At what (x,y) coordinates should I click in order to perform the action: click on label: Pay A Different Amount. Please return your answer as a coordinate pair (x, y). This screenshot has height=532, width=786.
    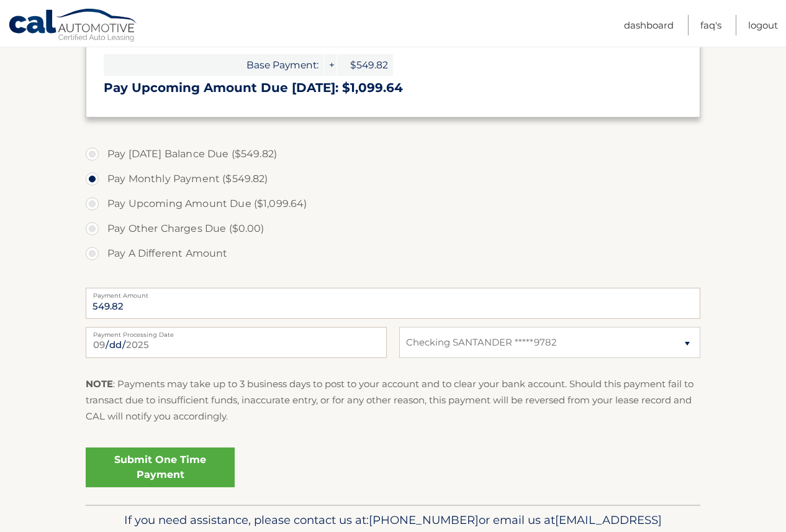
    Looking at the image, I should click on (393, 253).